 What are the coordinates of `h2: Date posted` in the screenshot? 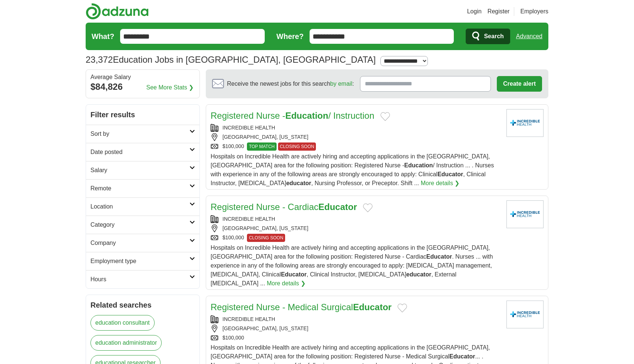 It's located at (140, 152).